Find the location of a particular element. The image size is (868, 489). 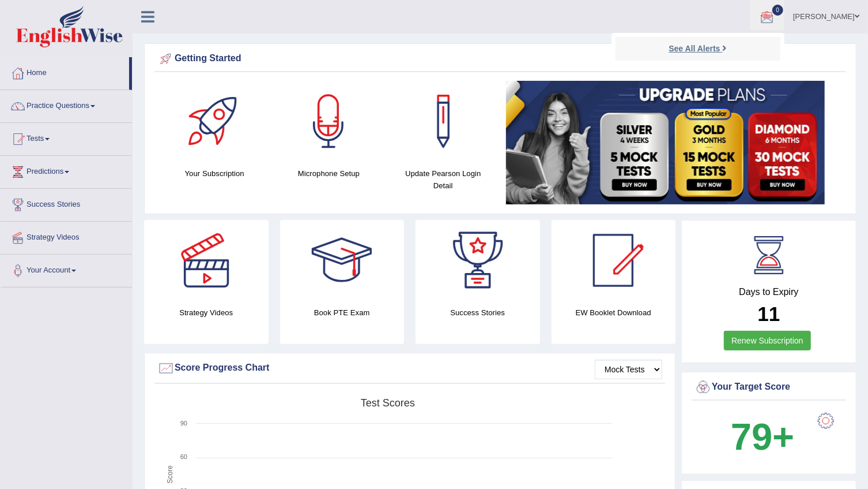

tspan: Test scores is located at coordinates (388, 403).